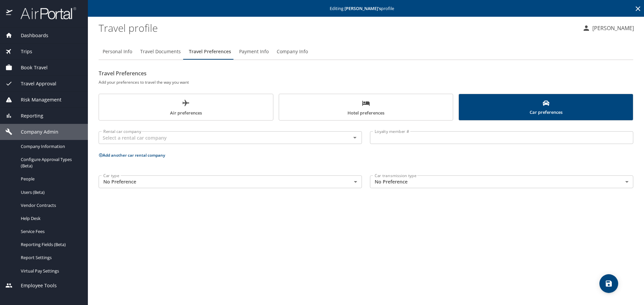 The image size is (644, 305). Describe the element at coordinates (292, 51) in the screenshot. I see `span: Company Info` at that location.